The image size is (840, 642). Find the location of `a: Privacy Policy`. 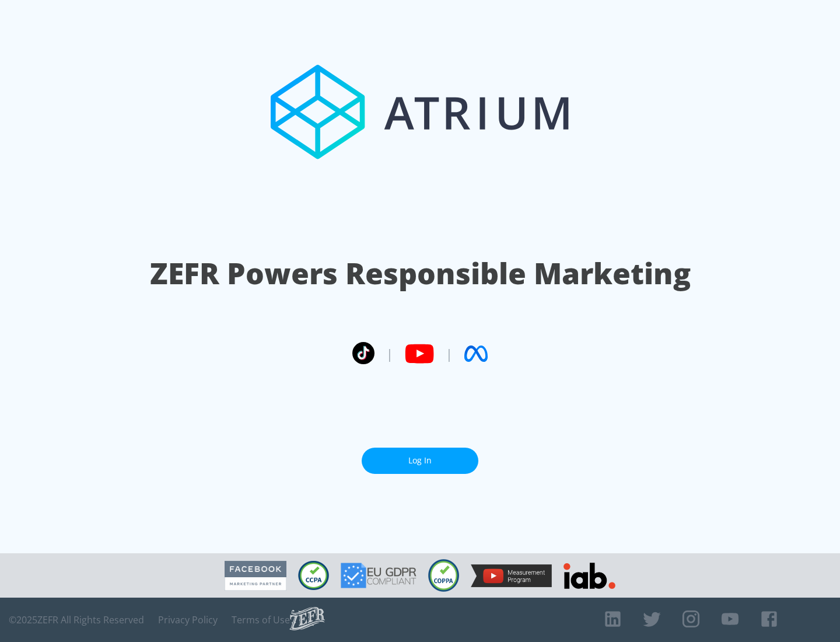

a: Privacy Policy is located at coordinates (187, 619).